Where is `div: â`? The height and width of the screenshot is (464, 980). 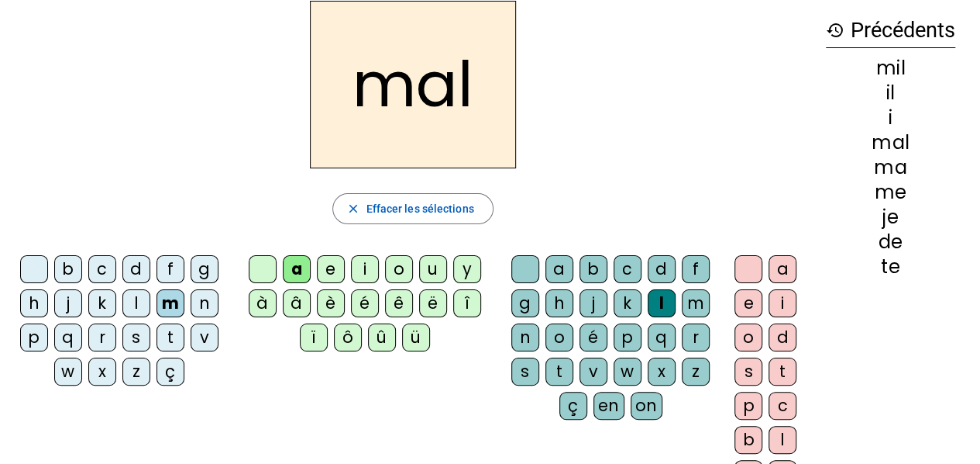 div: â is located at coordinates (297, 303).